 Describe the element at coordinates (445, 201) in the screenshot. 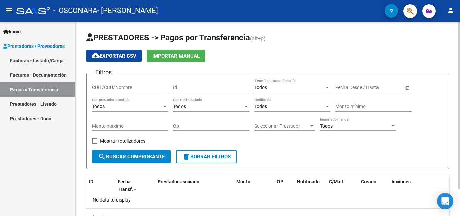

I see `div: Open Intercom Messenger` at that location.